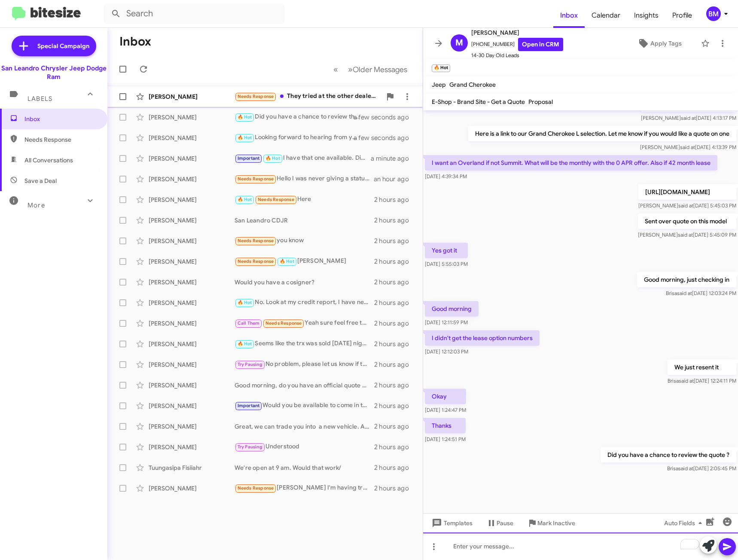 The width and height of the screenshot is (738, 560). What do you see at coordinates (304, 323) in the screenshot?
I see `div: Yeah sure feel free to call me anytime between now and 2pm` at bounding box center [304, 323].